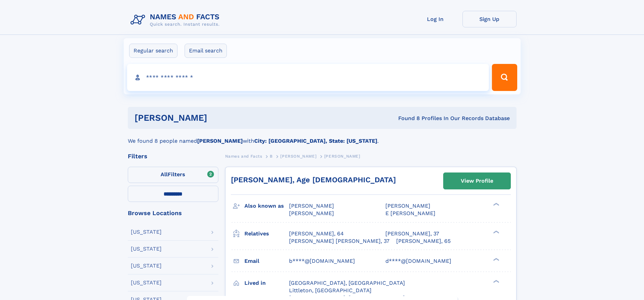  What do you see at coordinates (244, 156) in the screenshot?
I see `a: Names and Facts` at bounding box center [244, 156].